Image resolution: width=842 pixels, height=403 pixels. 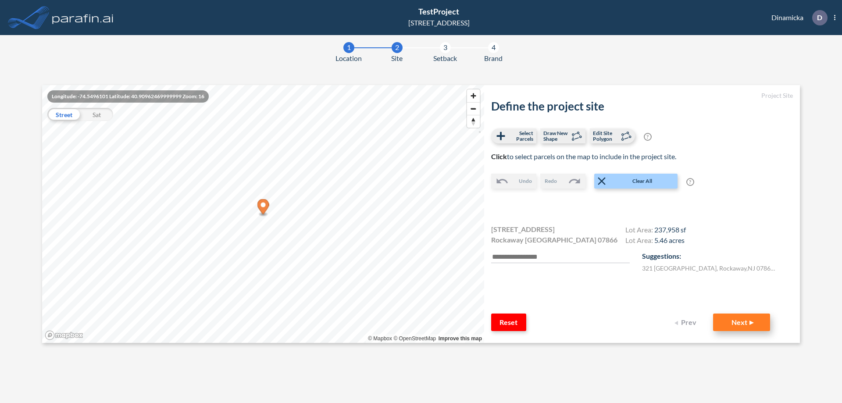 What do you see at coordinates (551, 181) in the screenshot?
I see `span: Redo` at bounding box center [551, 181].